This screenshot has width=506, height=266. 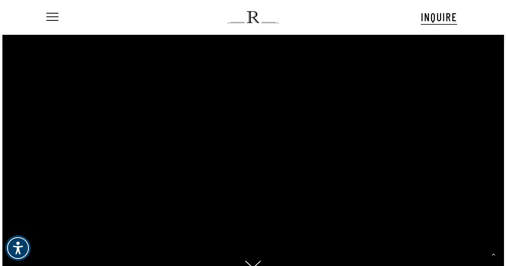 I want to click on div: Accessibility Menu, so click(x=18, y=248).